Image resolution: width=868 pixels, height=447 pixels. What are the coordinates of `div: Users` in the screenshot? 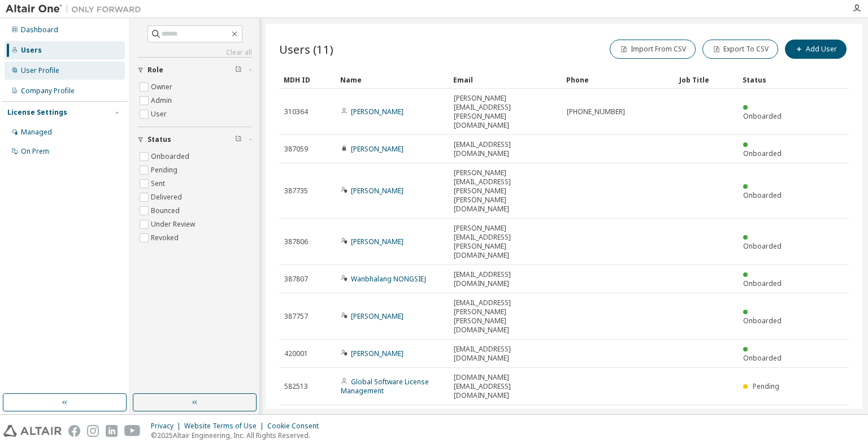 It's located at (31, 51).